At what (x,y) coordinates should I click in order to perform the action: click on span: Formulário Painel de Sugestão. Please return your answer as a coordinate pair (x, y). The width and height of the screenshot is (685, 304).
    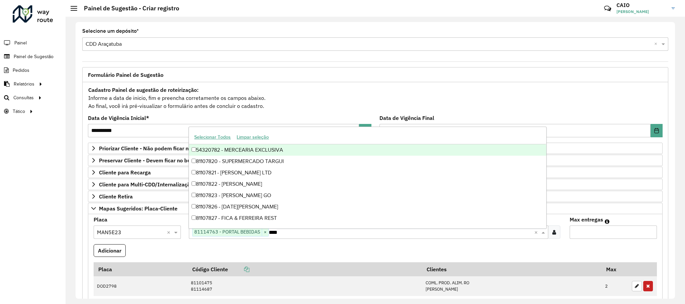
    Looking at the image, I should click on (126, 75).